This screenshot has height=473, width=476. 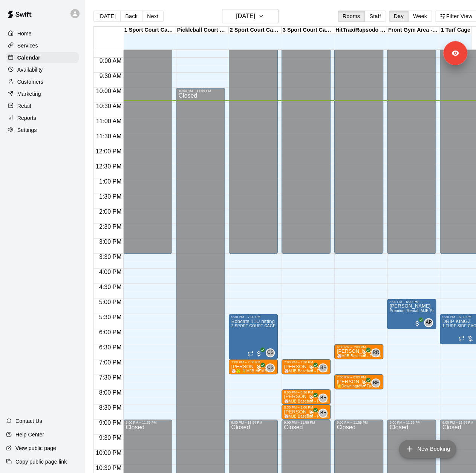 I want to click on div: Home, so click(x=42, y=33).